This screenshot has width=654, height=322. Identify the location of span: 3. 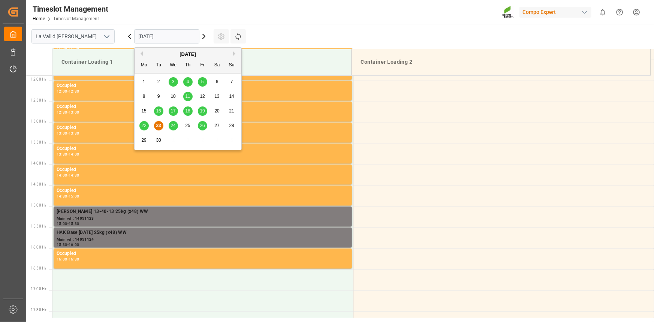
(173, 82).